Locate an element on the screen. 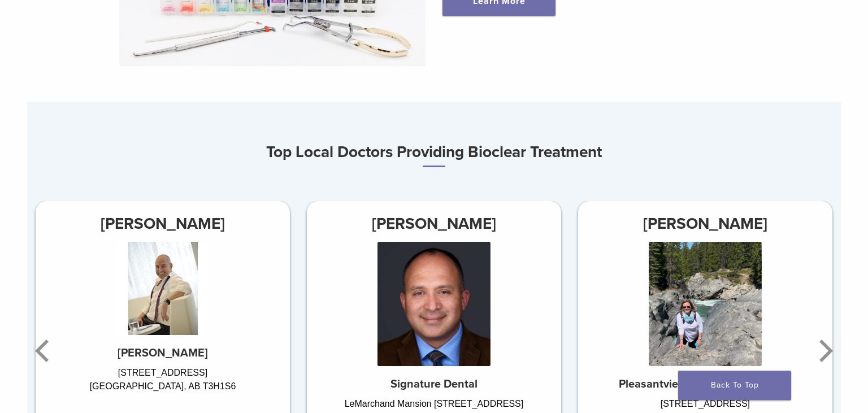  button: Previous is located at coordinates (44, 351).